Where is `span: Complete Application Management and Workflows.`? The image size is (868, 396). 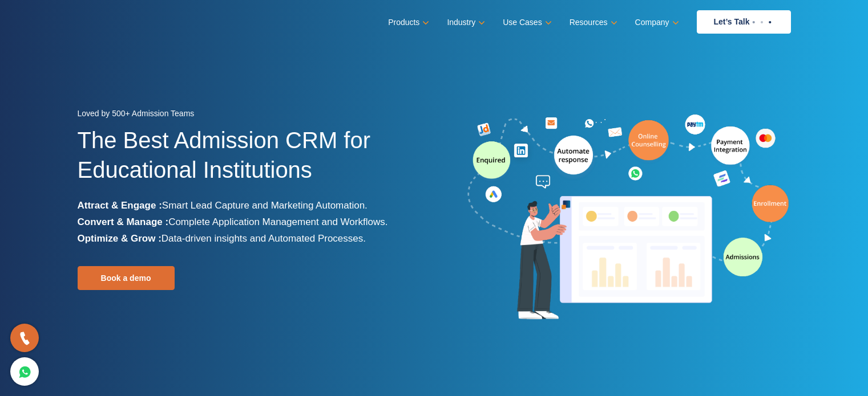 span: Complete Application Management and Workflows. is located at coordinates (278, 222).